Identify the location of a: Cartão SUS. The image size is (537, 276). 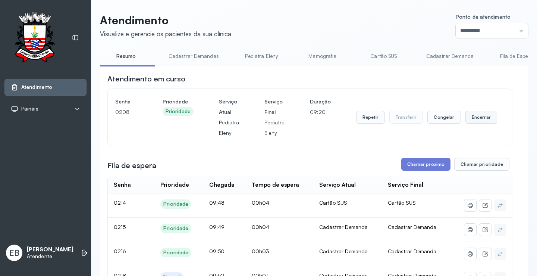
(384, 56).